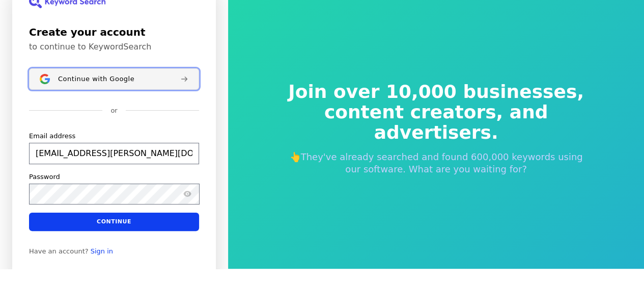 The image size is (644, 281). Describe the element at coordinates (113, 111) in the screenshot. I see `p: or` at that location.